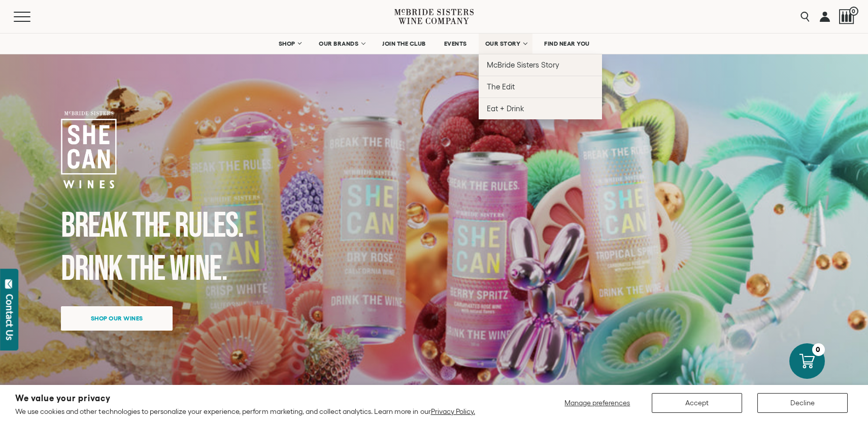 This screenshot has width=868, height=421. Describe the element at coordinates (455, 43) in the screenshot. I see `span: EVENTS` at that location.